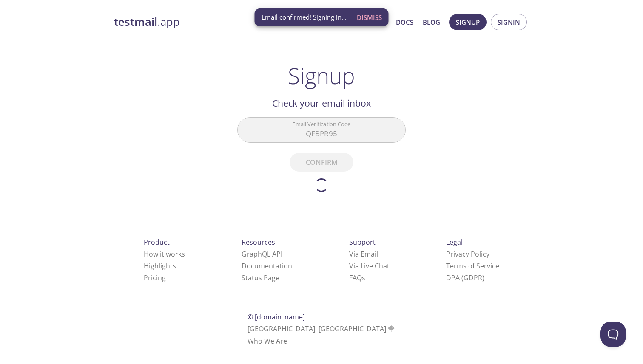 The width and height of the screenshot is (643, 364). What do you see at coordinates (364, 278) in the screenshot?
I see `span: s` at bounding box center [364, 278].